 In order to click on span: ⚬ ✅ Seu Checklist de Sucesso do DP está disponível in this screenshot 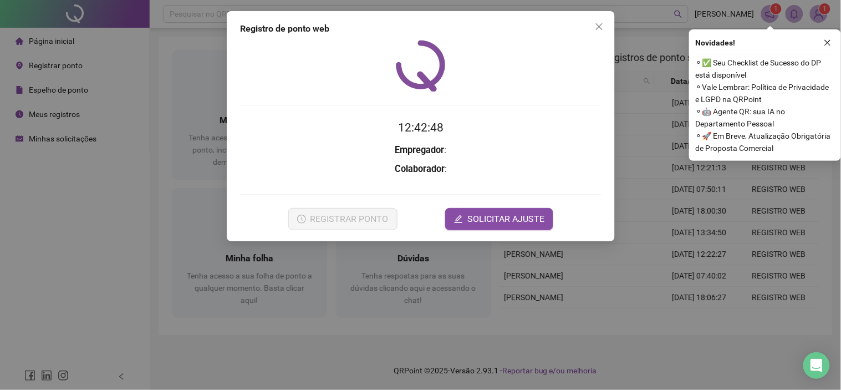, I will do `click(765, 69)`.